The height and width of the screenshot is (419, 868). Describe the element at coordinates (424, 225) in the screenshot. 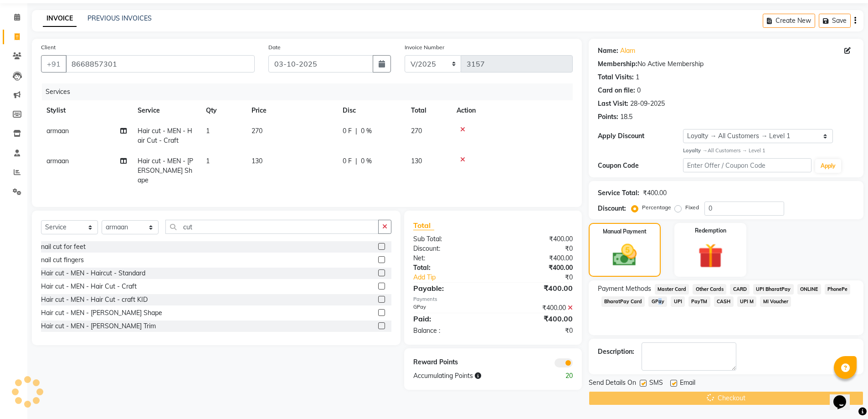

I see `span: Total` at that location.